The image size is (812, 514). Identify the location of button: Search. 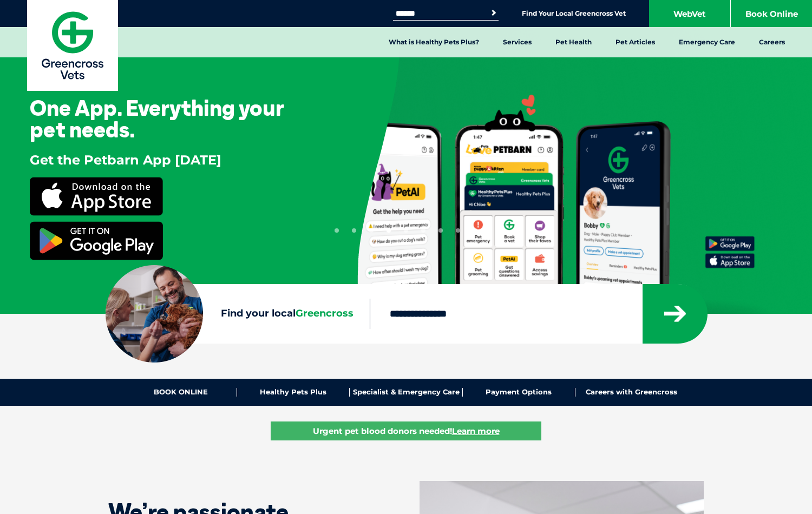
(494, 13).